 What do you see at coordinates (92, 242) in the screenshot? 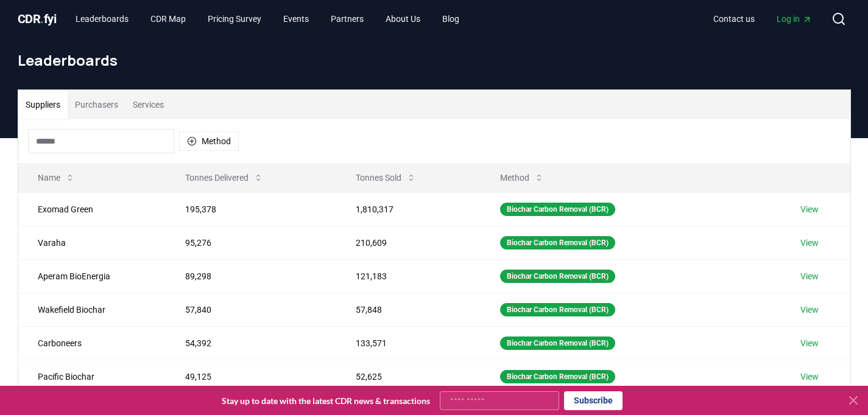
I see `td: Varaha` at bounding box center [92, 242].